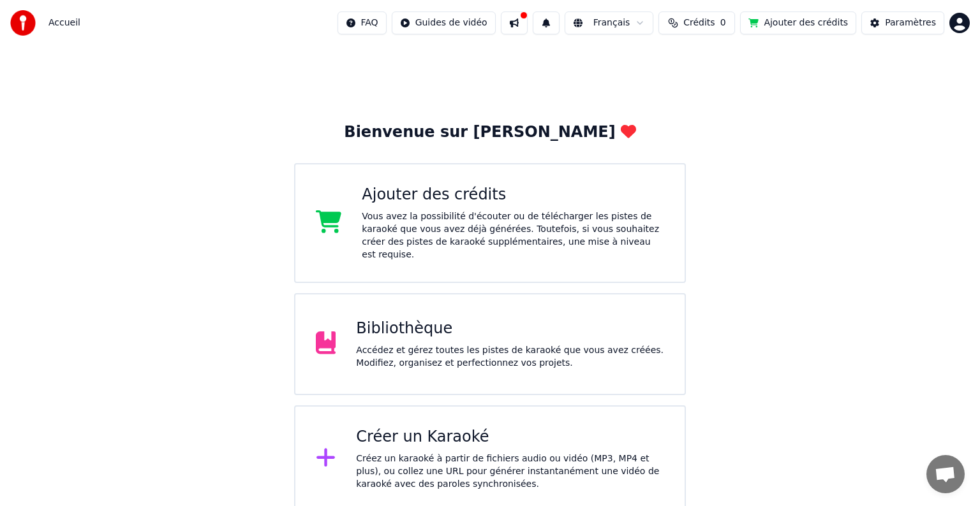 The width and height of the screenshot is (980, 506). Describe the element at coordinates (698, 23) in the screenshot. I see `span: Crédits` at that location.